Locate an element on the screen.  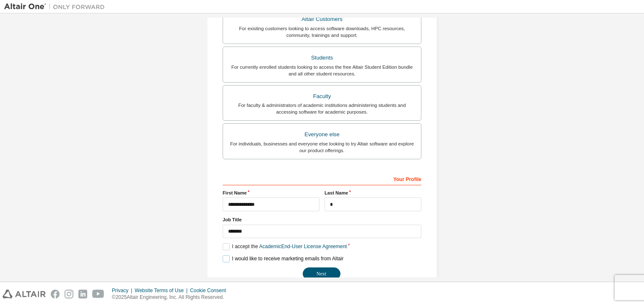
div: Cookie Consent is located at coordinates (210, 291).